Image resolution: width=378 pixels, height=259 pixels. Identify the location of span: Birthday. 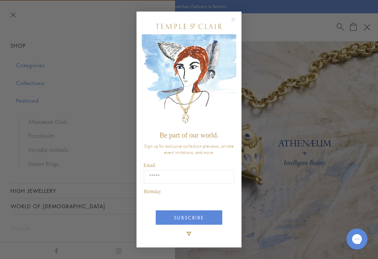
(152, 192).